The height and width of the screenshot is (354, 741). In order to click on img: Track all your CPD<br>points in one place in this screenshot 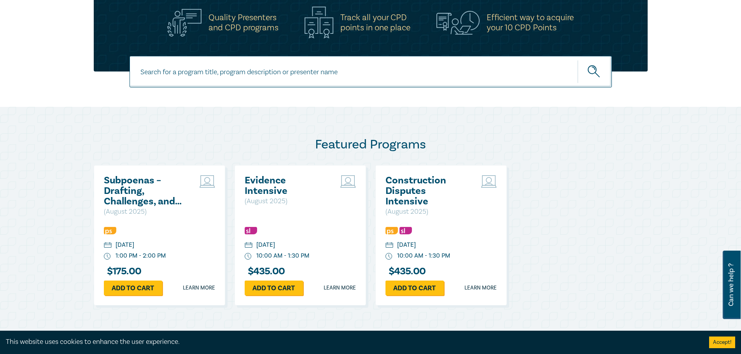, I will do `click(319, 23)`.